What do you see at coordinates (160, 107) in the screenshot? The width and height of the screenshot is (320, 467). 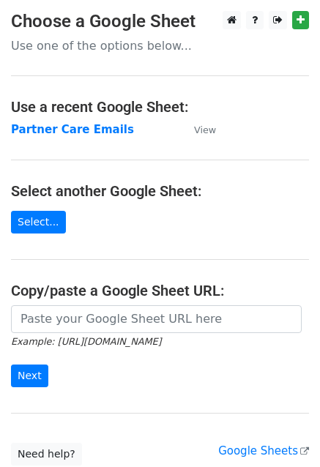 I see `h4: Use a recent Google Sheet:` at bounding box center [160, 107].